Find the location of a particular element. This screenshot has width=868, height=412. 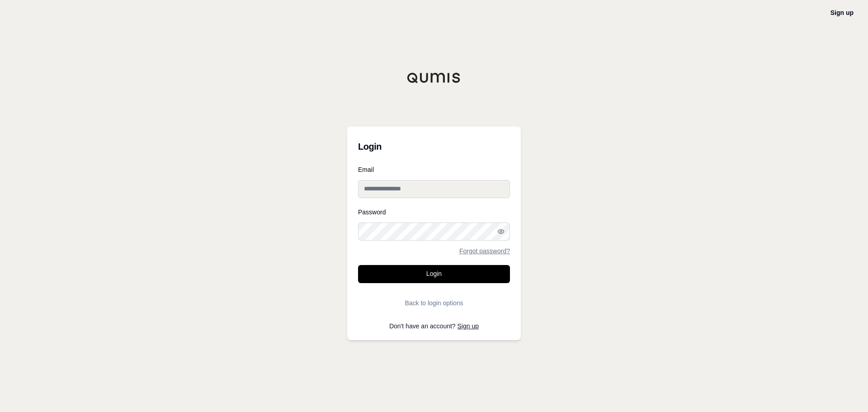

img: Qumis is located at coordinates (434, 78).